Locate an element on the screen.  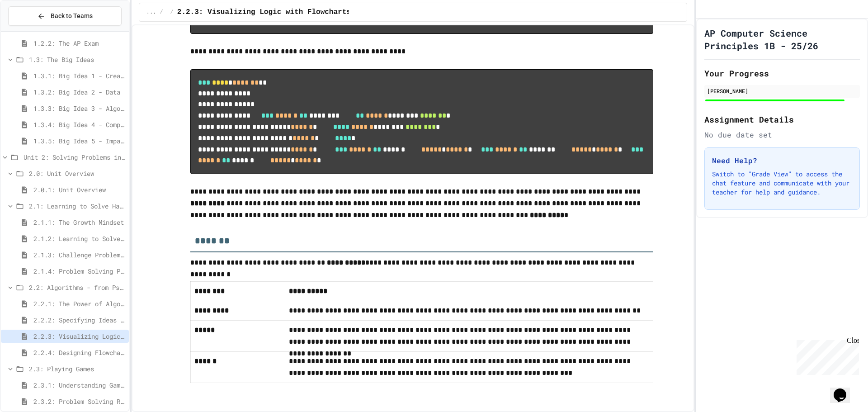
span: 2.1.4: Problem Solving Practice is located at coordinates (79, 271).